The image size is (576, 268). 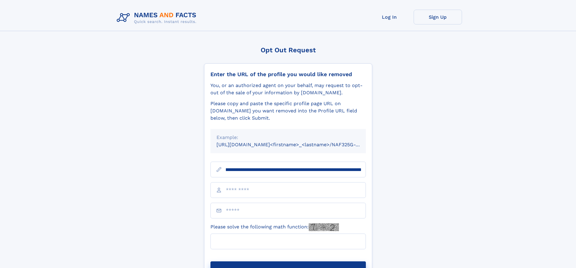 What do you see at coordinates (288, 50) in the screenshot?
I see `div: Opt Out Request` at bounding box center [288, 50].